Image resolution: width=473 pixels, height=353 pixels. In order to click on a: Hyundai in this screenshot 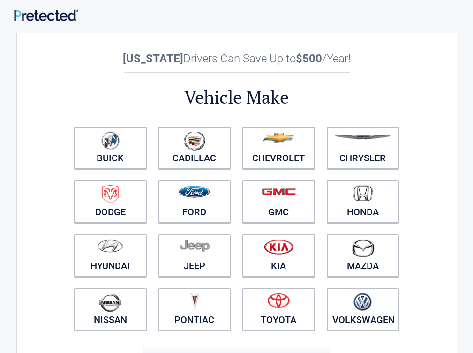, I will do `click(110, 255)`.